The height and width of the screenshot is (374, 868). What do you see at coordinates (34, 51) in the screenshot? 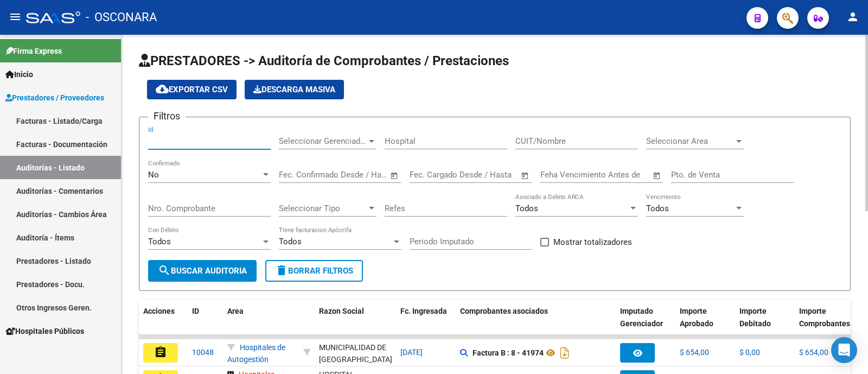
I see `span: Firma Express` at bounding box center [34, 51].